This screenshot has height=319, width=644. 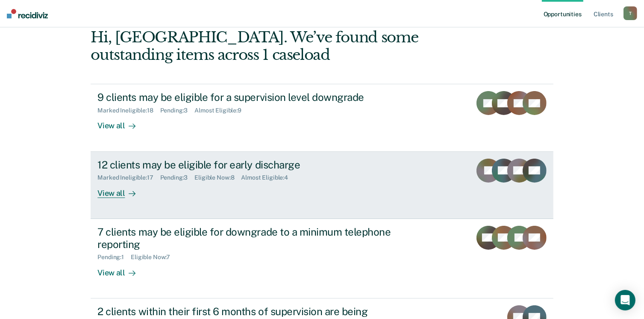 What do you see at coordinates (625, 300) in the screenshot?
I see `div: Open Intercom Messenger` at bounding box center [625, 300].